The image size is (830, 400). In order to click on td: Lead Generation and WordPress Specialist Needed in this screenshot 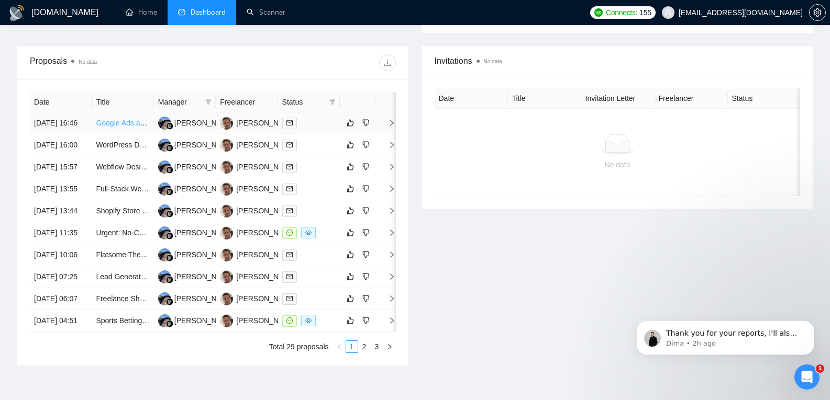, I will do `click(122, 277)`.